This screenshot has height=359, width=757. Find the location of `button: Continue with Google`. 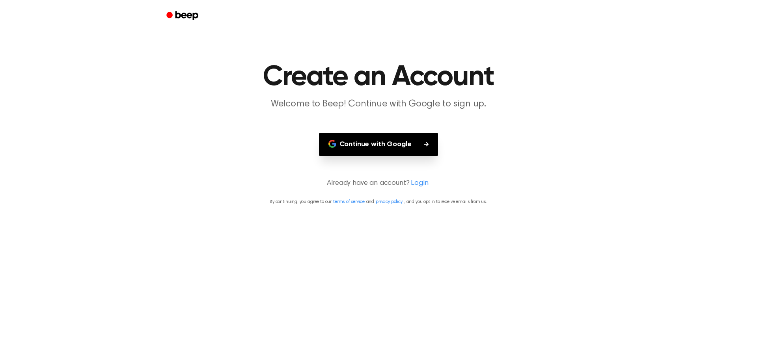

button: Continue with Google is located at coordinates (379, 144).